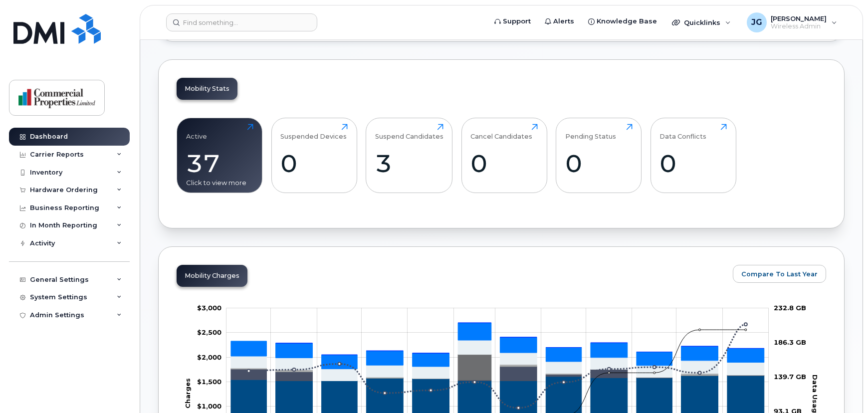 The width and height of the screenshot is (868, 413). What do you see at coordinates (693, 156) in the screenshot?
I see `a: Data Conflicts0` at bounding box center [693, 156].